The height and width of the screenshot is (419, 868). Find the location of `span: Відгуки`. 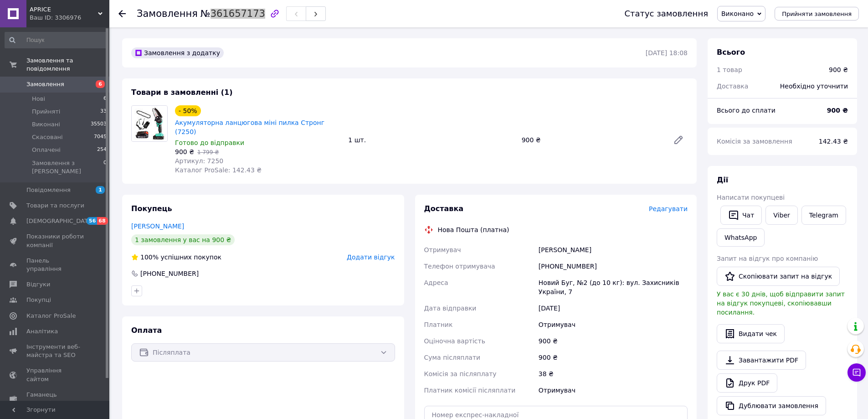

span: Відгуки is located at coordinates (38, 285).